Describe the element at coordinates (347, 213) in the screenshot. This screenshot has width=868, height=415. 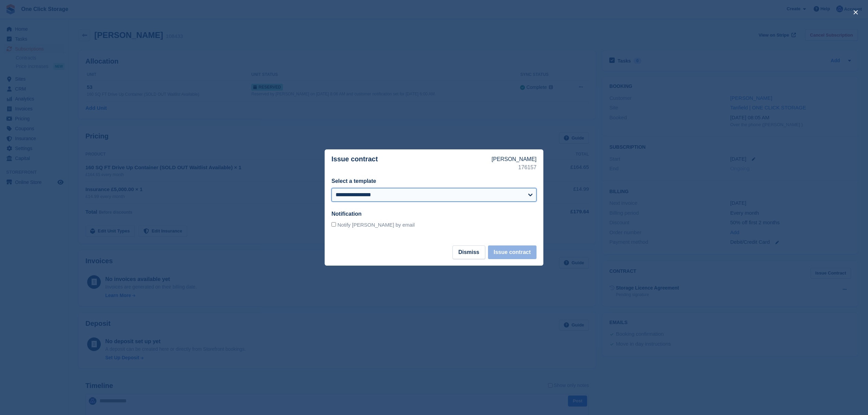
I see `label: Notification` at that location.